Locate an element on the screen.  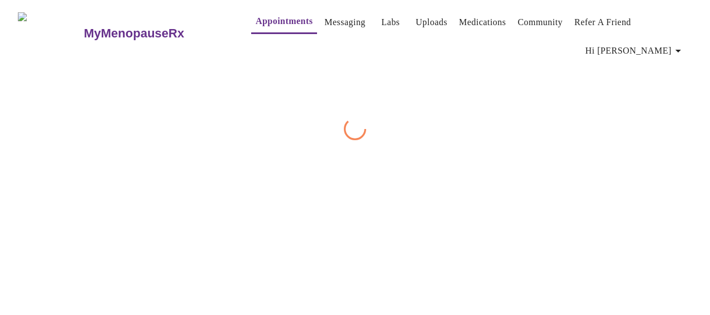
a: Labs is located at coordinates (390, 22).